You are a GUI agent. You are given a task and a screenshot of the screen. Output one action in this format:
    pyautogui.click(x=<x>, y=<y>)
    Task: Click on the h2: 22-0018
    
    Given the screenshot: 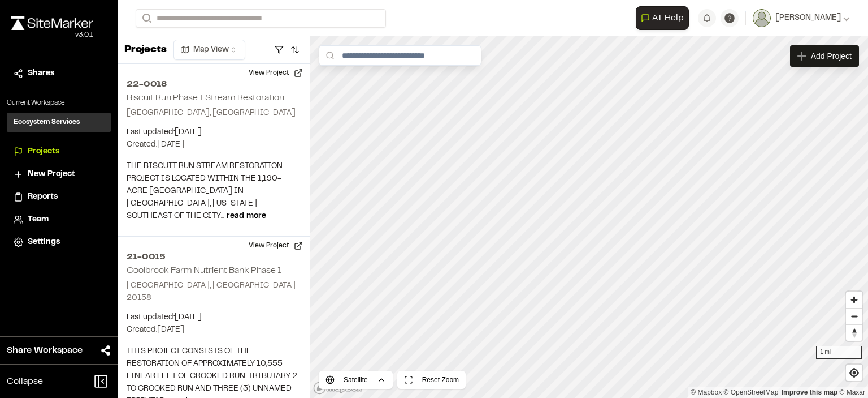 What is the action you would take?
    pyautogui.click(x=214, y=84)
    